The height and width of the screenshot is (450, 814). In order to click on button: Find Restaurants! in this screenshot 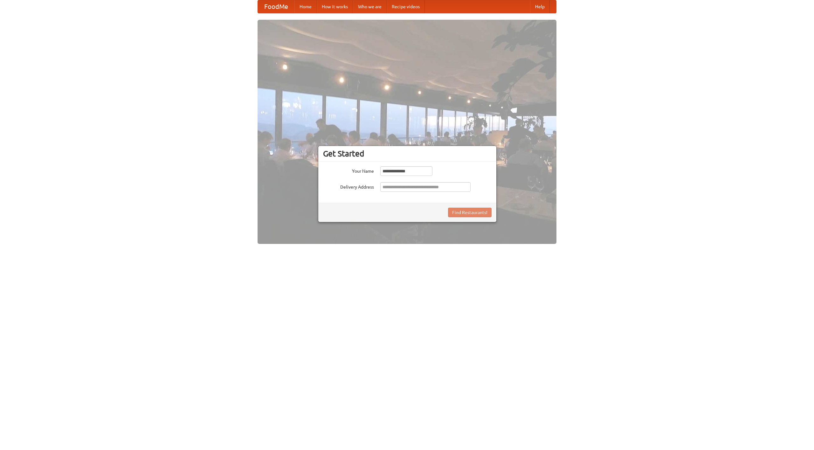, I will do `click(469, 212)`.